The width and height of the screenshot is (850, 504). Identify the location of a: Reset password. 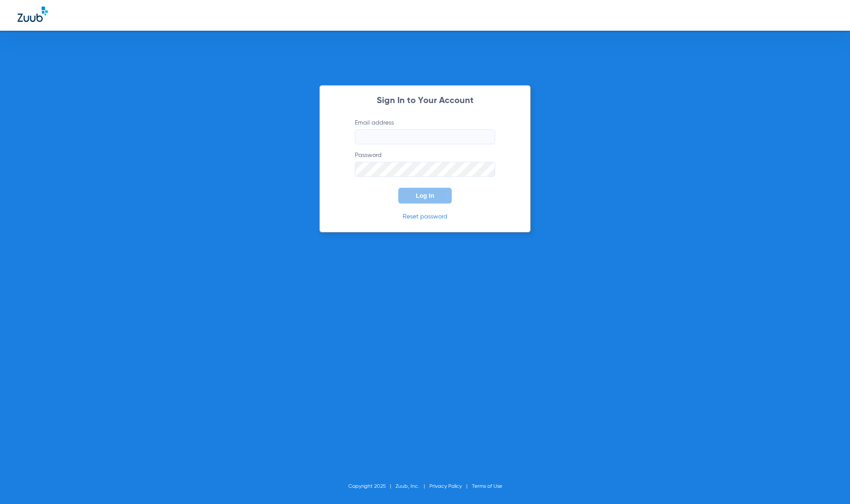
(425, 217).